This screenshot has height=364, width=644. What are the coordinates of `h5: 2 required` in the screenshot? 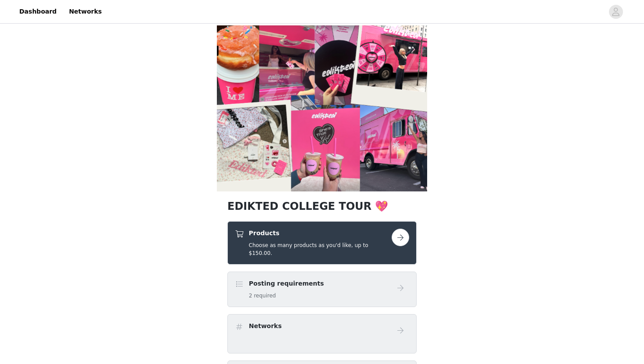 It's located at (286, 296).